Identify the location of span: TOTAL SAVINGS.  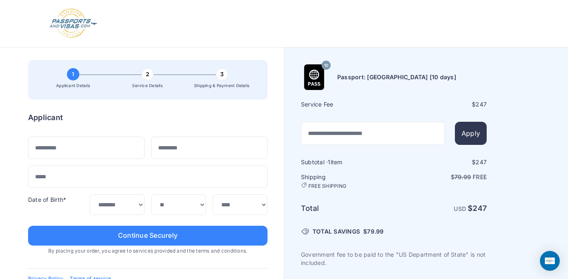
(336, 232).